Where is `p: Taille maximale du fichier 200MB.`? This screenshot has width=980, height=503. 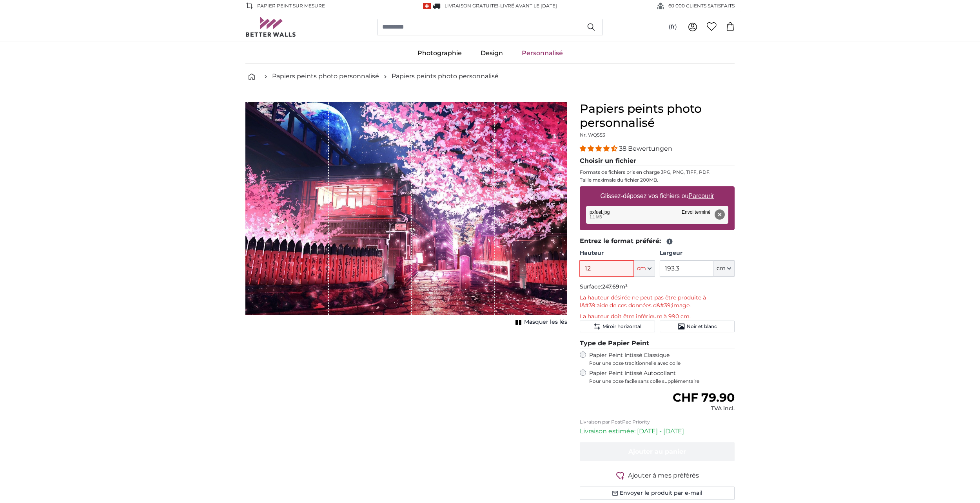 p: Taille maximale du fichier 200MB. is located at coordinates (657, 180).